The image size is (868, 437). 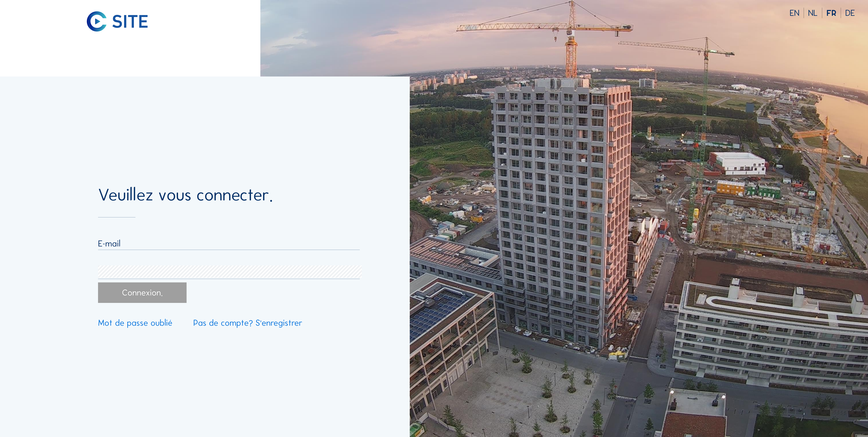 I want to click on div: Veuillez vous connecter., so click(x=229, y=202).